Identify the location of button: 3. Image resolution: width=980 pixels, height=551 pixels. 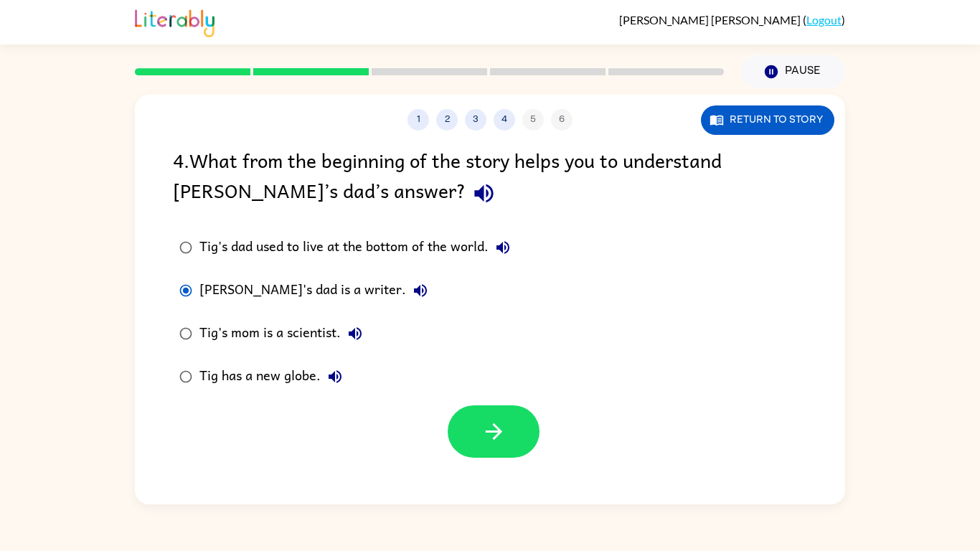
(475, 120).